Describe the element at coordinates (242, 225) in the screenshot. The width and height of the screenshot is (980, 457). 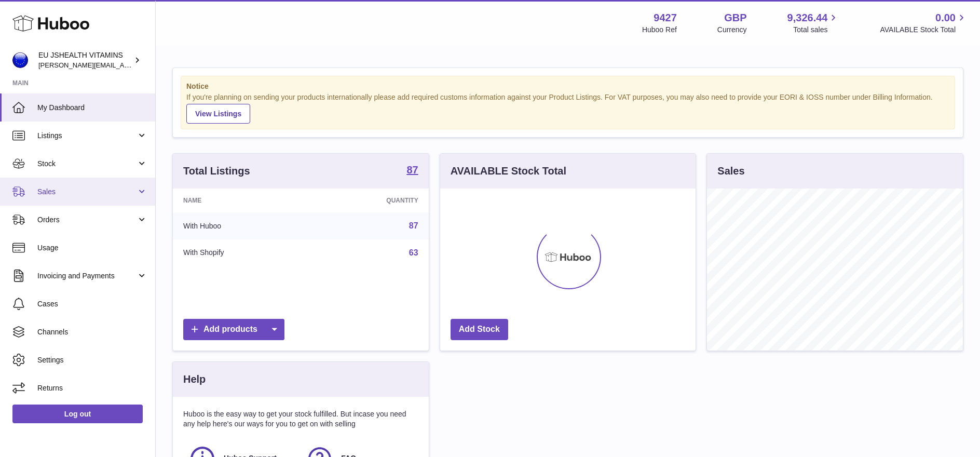
I see `td: With Huboo` at that location.